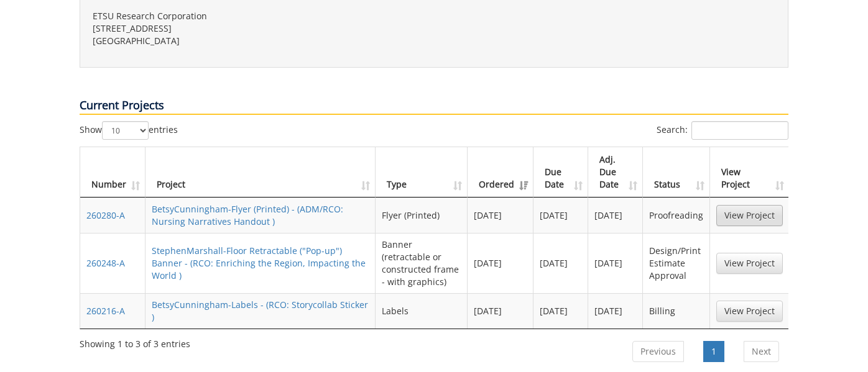 The image size is (868, 372). What do you see at coordinates (422, 172) in the screenshot?
I see `th: Type: activate to sort column ascending` at bounding box center [422, 172].